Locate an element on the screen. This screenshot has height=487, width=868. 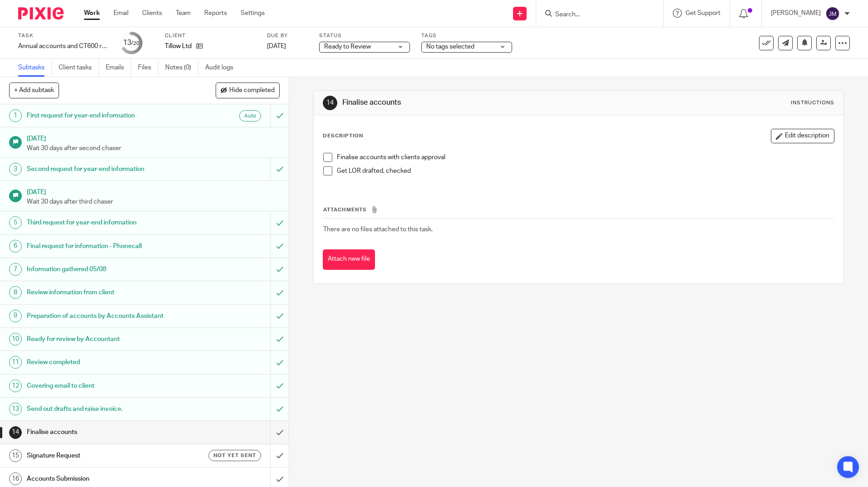
a: Emails is located at coordinates (118, 67).